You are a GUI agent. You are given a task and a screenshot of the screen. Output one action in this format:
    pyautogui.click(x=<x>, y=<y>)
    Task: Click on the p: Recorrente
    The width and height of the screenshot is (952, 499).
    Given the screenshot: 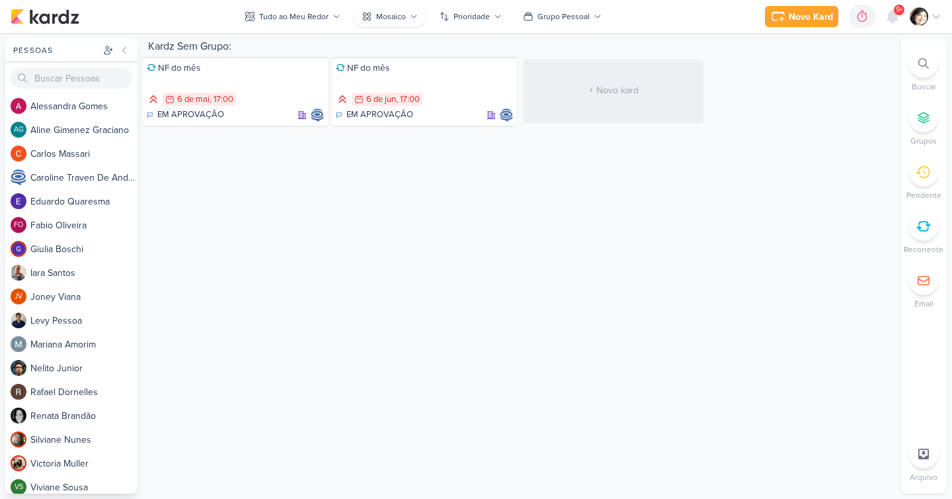 What is the action you would take?
    pyautogui.click(x=924, y=249)
    